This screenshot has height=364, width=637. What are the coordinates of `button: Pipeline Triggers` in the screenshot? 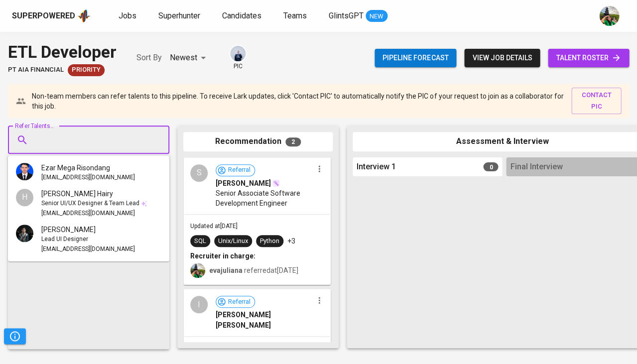 It's located at (15, 336).